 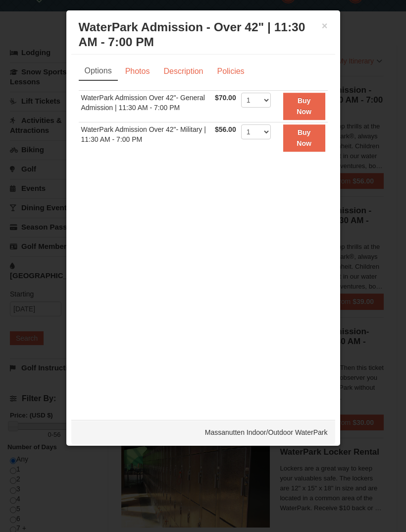 I want to click on a: Options, so click(x=98, y=71).